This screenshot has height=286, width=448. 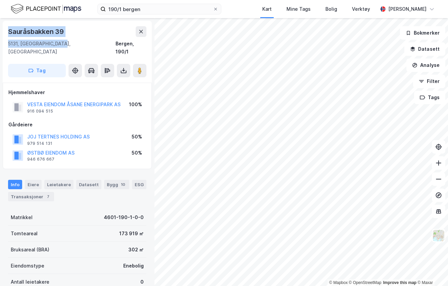 I want to click on div: Leietakere, so click(x=59, y=184).